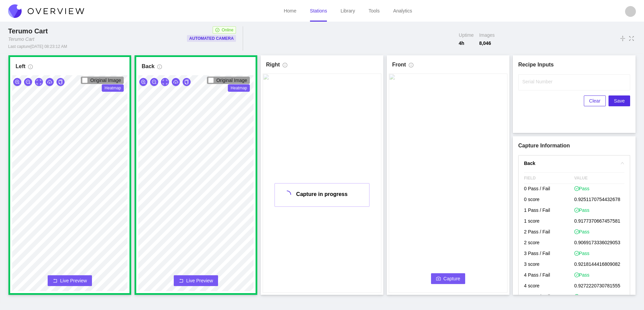 The image size is (644, 310). I want to click on p: 3 Pass / Fail, so click(549, 254).